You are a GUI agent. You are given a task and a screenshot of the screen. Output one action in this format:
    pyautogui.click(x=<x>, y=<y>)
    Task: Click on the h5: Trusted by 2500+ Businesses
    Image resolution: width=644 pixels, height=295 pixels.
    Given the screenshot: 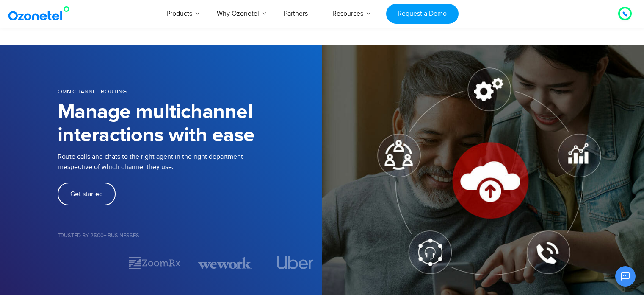 What is the action you would take?
    pyautogui.click(x=190, y=235)
    